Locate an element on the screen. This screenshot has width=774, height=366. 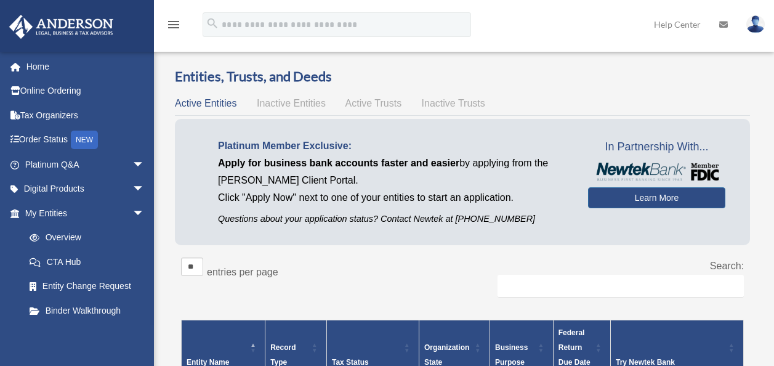
p: Platinum Member Exclusive: is located at coordinates (394, 146).